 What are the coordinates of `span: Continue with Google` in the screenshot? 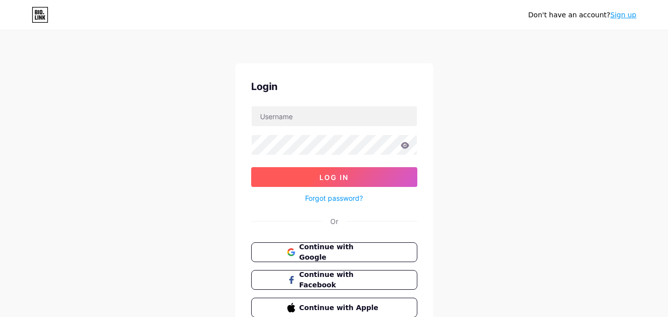 It's located at (340, 252).